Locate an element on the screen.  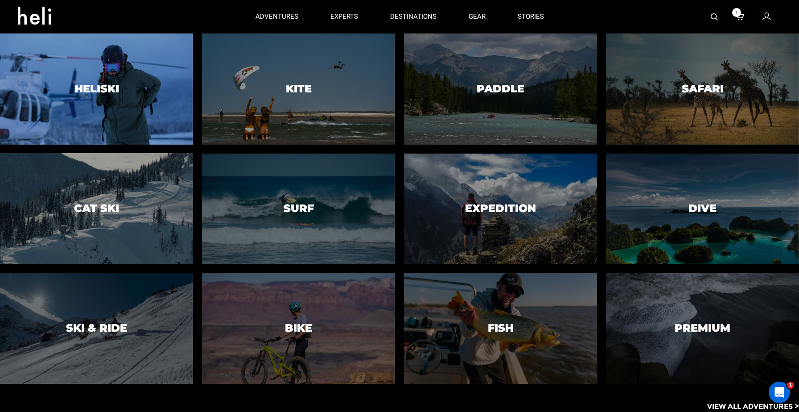
h3: Heliski is located at coordinates (97, 89).